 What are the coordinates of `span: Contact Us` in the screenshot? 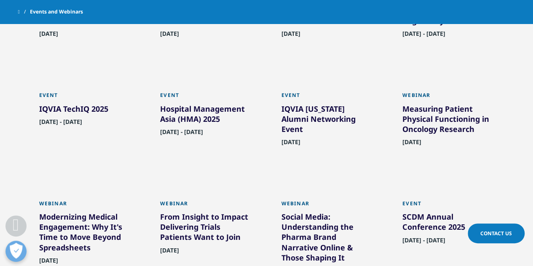 It's located at (496, 233).